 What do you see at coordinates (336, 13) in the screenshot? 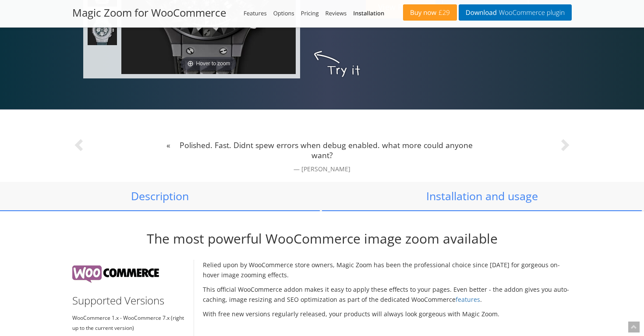
I see `a: Reviews` at bounding box center [336, 13].